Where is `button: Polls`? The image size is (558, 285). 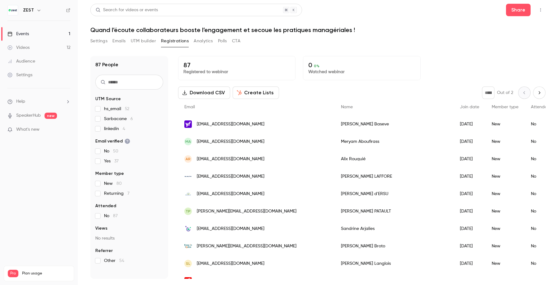 button: Polls is located at coordinates (222, 41).